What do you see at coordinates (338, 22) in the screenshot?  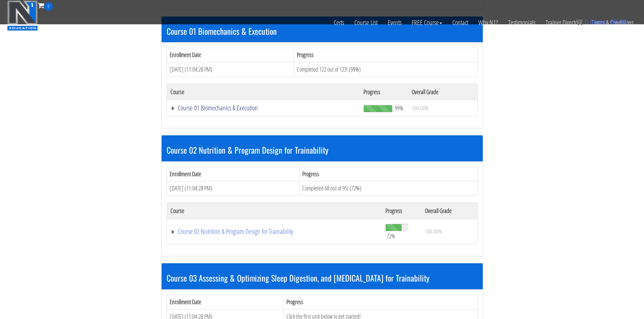 I see `a: Certs` at bounding box center [338, 22].